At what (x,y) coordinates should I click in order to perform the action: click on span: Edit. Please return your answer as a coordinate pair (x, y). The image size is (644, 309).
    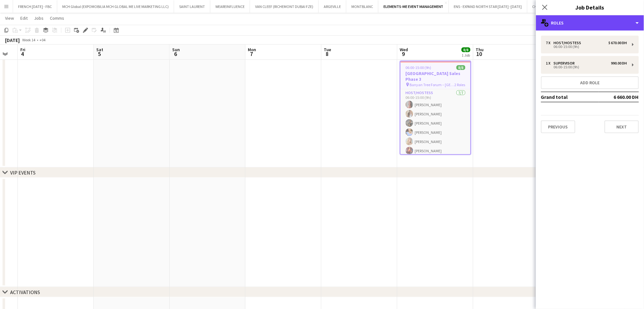
    Looking at the image, I should click on (24, 18).